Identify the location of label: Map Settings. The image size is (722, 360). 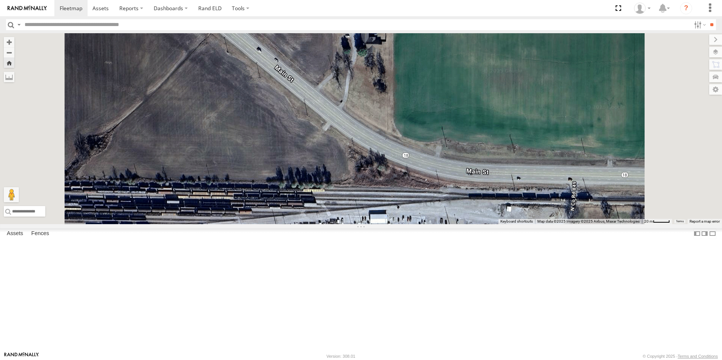
(716, 90).